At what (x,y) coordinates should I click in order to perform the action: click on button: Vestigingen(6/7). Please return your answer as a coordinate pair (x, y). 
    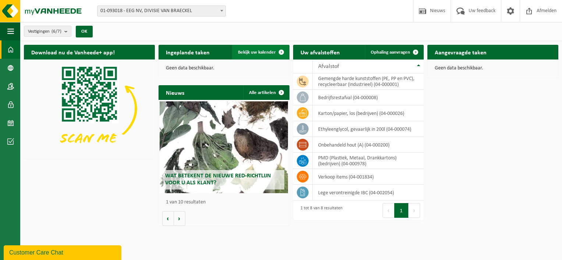
    Looking at the image, I should click on (47, 31).